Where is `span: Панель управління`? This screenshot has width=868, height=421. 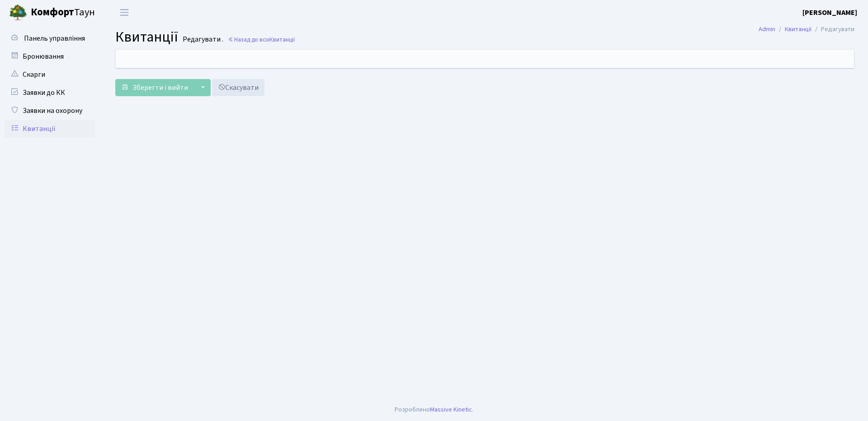
span: Панель управління is located at coordinates (54, 38).